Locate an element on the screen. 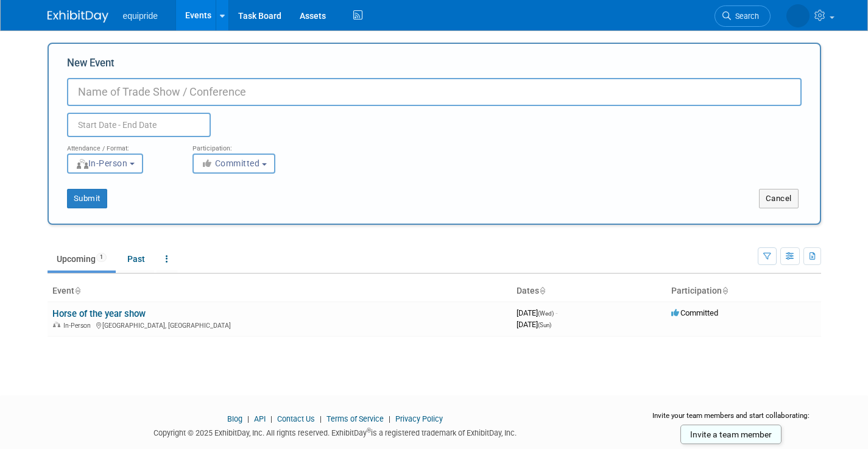  a: Upcoming1 is located at coordinates (82, 259).